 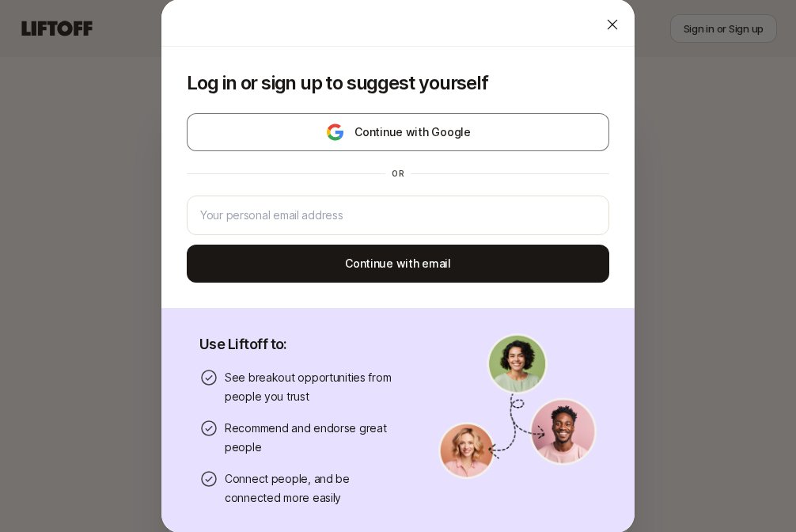 I want to click on p: Log in or sign up to suggest yourself, so click(x=398, y=83).